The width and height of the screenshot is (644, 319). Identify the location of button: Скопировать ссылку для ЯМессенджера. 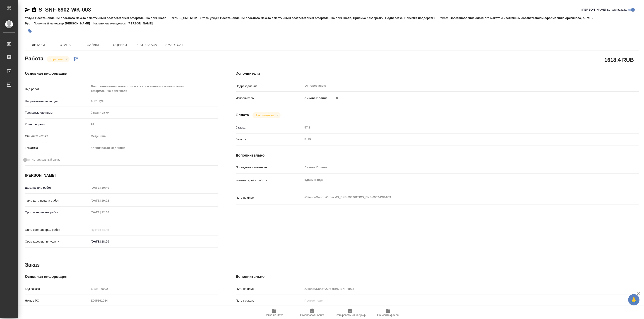
(27, 10).